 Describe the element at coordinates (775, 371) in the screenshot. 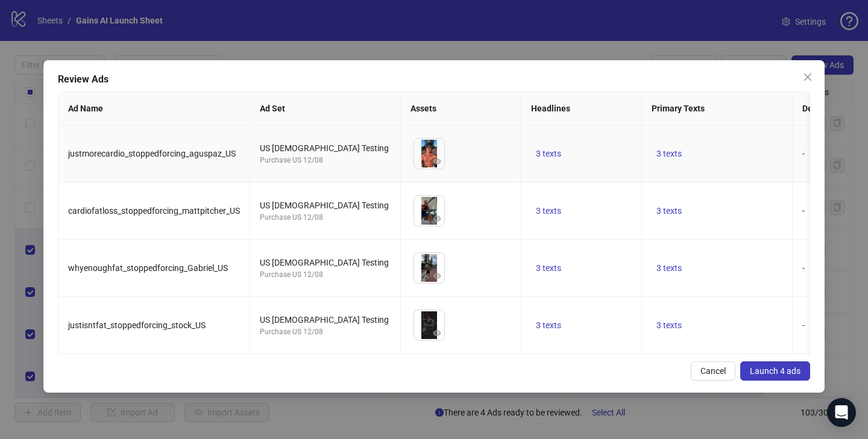

I see `button: Launch 4 ads` at that location.